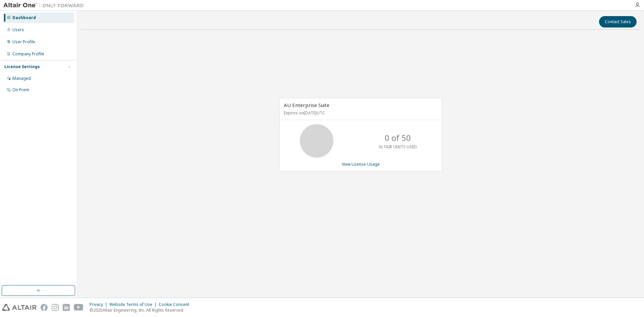 The height and width of the screenshot is (317, 644). Describe the element at coordinates (398, 147) in the screenshot. I see `p: ALTAIR UNITS USED` at that location.